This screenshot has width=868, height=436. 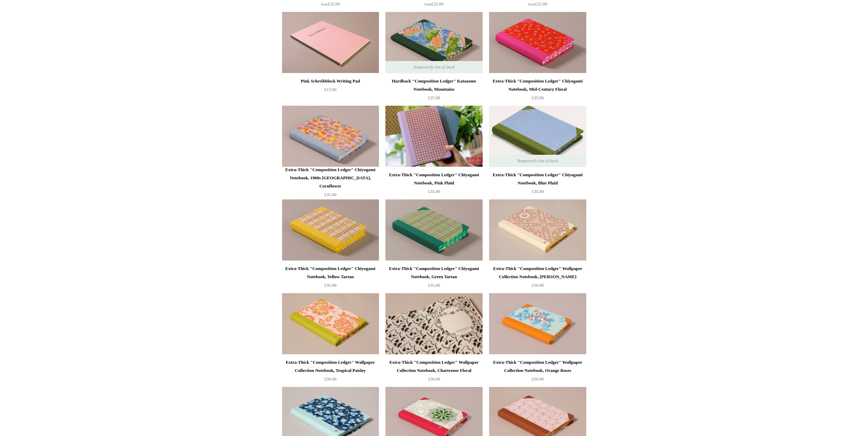 What do you see at coordinates (433, 91) in the screenshot?
I see `a: Hardback "Composition Ledger" Katazome Notebook, Mountains £25.00` at bounding box center [433, 91].